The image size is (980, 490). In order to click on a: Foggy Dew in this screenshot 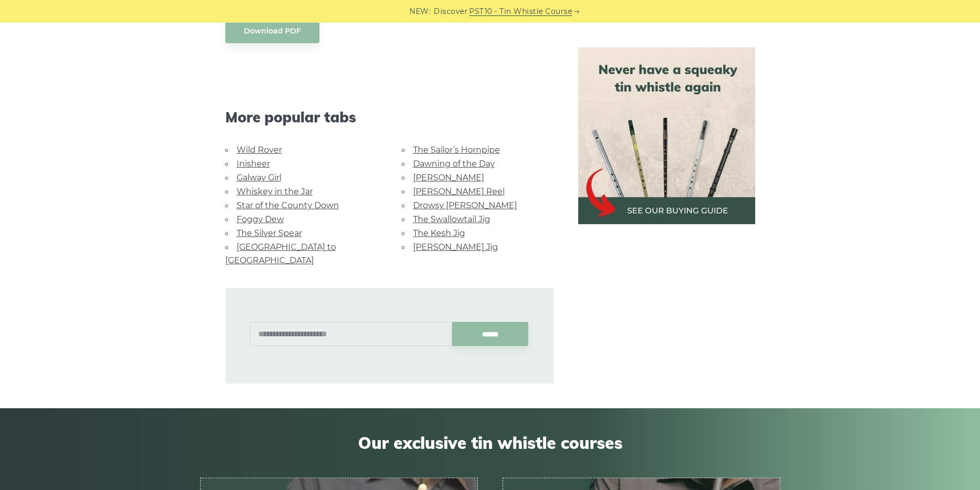, I will do `click(261, 219)`.